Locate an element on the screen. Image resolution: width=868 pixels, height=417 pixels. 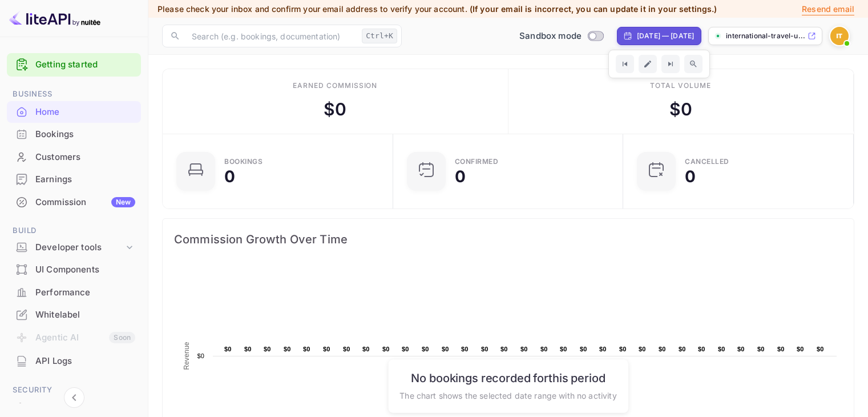
a: Performance is located at coordinates (73, 291).